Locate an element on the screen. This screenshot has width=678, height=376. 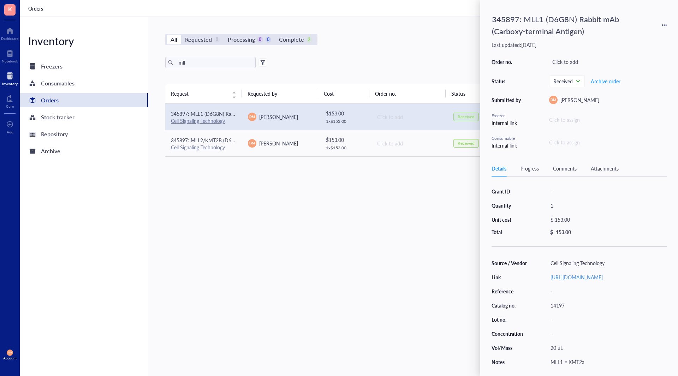
th: Order no. is located at coordinates (407, 94).